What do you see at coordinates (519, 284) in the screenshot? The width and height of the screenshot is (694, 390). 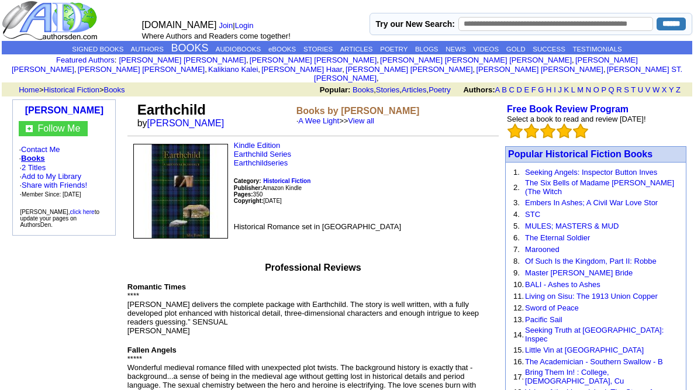 I see `font: 10.` at bounding box center [519, 284].